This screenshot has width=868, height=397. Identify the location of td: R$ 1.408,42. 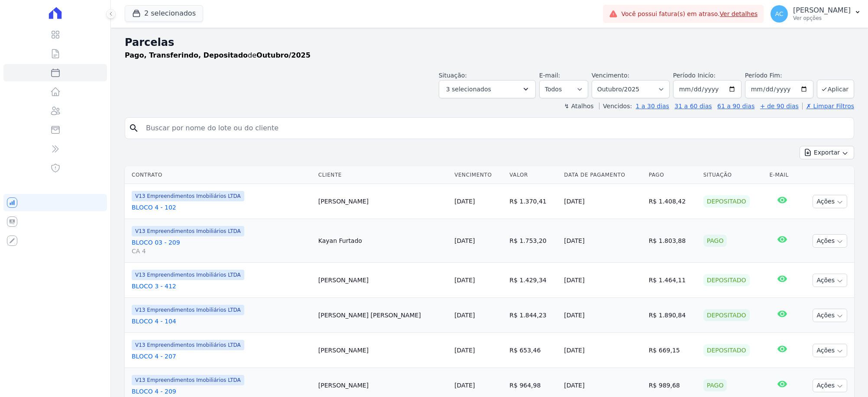
(673, 201).